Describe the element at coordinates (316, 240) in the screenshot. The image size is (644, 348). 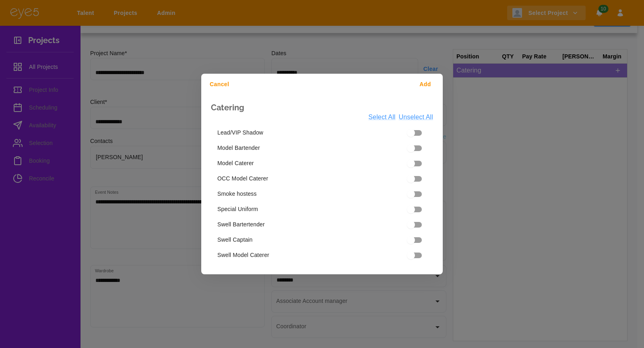
I see `span: Swell Captain` at that location.